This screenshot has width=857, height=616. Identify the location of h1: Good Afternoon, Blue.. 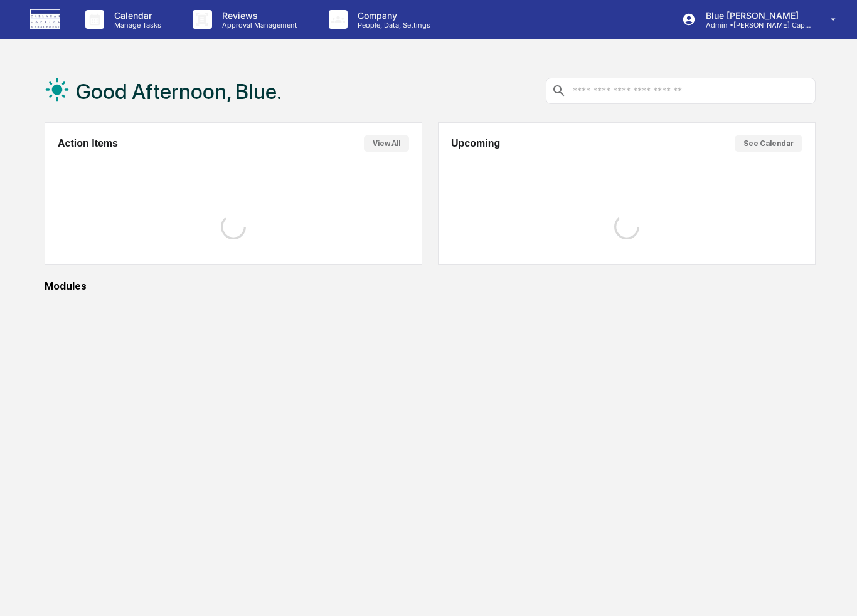
(178, 92).